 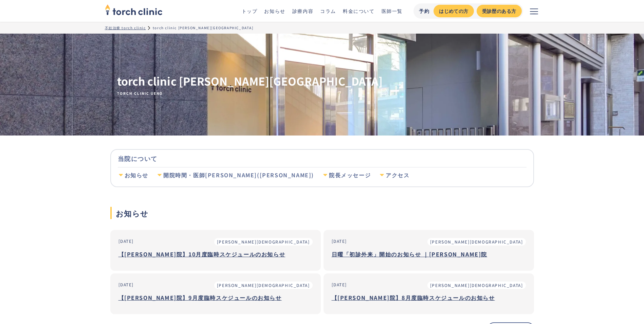 I want to click on a: home, so click(x=134, y=11).